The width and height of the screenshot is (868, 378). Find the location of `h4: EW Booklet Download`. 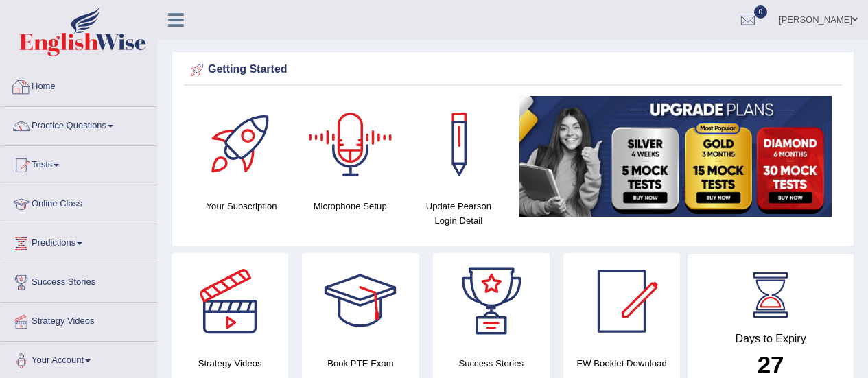

h4: EW Booklet Download is located at coordinates (622, 362).